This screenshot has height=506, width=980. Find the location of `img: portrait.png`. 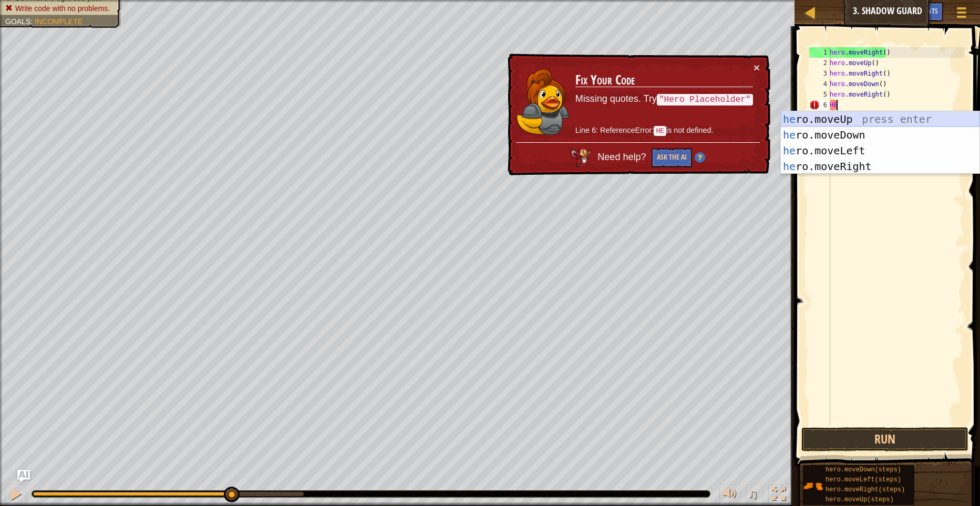

img: portrait.png is located at coordinates (813, 486).